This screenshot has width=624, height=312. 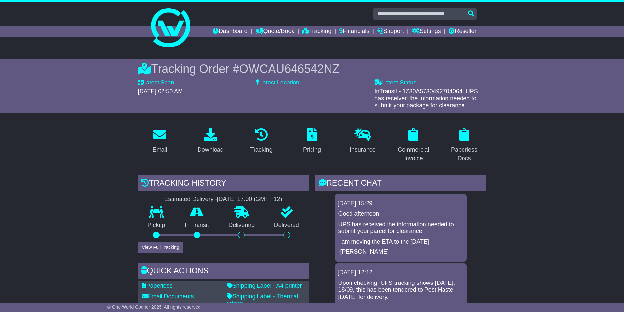 I want to click on a: Shipping Label - Thermal printer, so click(x=263, y=300).